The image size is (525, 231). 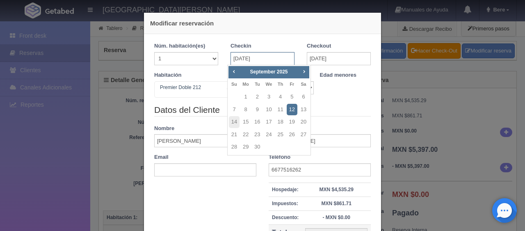 What do you see at coordinates (161, 157) in the screenshot?
I see `label: Email` at bounding box center [161, 157].